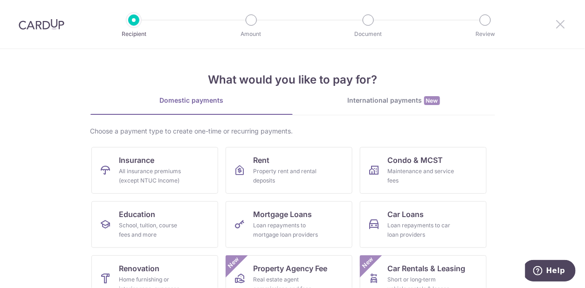  Describe the element at coordinates (134, 34) in the screenshot. I see `p: Recipient` at that location.